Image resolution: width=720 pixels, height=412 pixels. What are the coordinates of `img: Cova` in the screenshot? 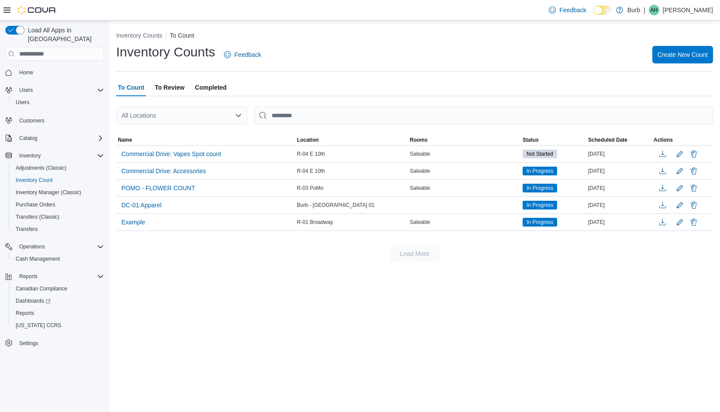 It's located at (37, 10).